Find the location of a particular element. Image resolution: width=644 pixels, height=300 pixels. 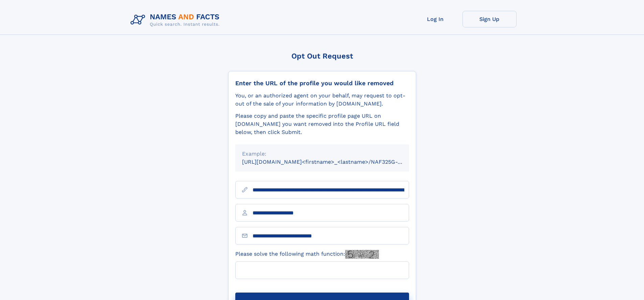

a: Log In is located at coordinates (436, 19).